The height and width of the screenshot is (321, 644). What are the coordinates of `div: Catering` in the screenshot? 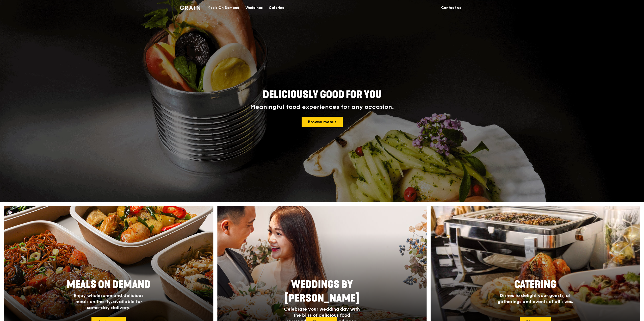 It's located at (277, 8).